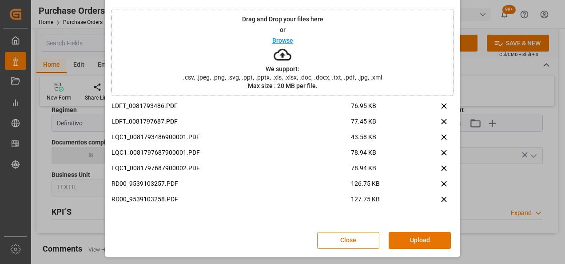 The height and width of the screenshot is (264, 565). Describe the element at coordinates (283, 52) in the screenshot. I see `div: Drag and Drop your files hereorBrowseWe support:.csv, .jpeg, .png, .svg, .ppt, .pptx, .xls, .xlsx...` at that location.